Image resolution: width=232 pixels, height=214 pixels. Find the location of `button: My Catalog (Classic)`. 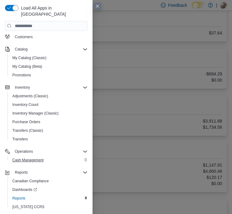

button: My Catalog (Classic) is located at coordinates (49, 58).